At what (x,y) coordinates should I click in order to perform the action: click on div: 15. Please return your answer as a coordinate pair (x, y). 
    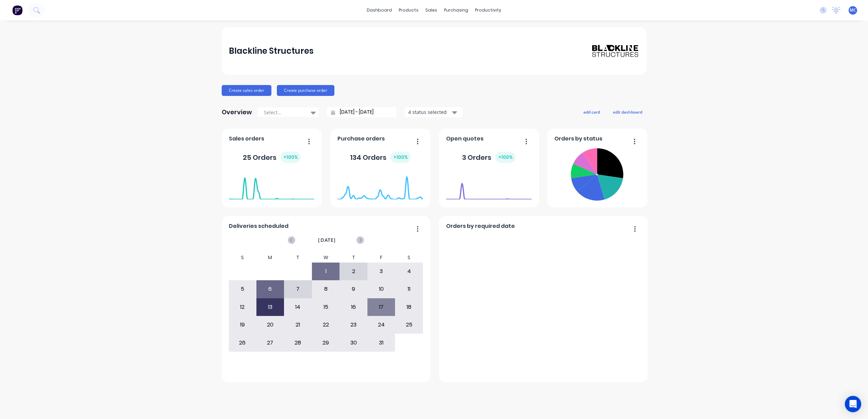
    Looking at the image, I should click on (326, 307).